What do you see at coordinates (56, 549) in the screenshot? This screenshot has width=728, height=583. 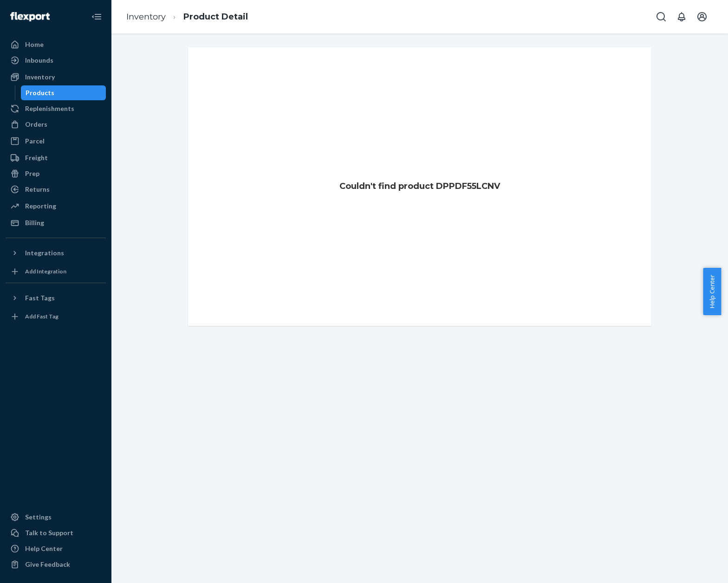 I see `a: Help Center` at bounding box center [56, 549].